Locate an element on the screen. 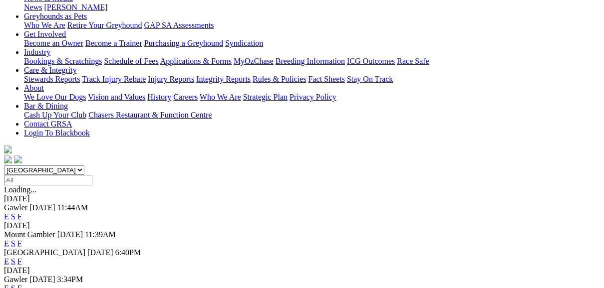 This screenshot has height=288, width=604. a: Vision and Values is located at coordinates (116, 97).